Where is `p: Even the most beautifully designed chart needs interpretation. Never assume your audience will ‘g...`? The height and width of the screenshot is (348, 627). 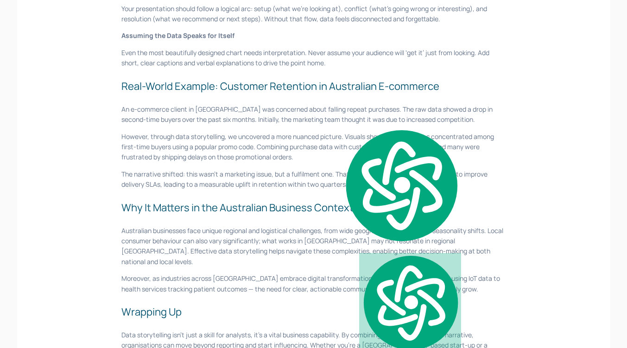 p: Even the most beautifully designed chart needs interpretation. Never assume your audience will ‘g... is located at coordinates (313, 58).